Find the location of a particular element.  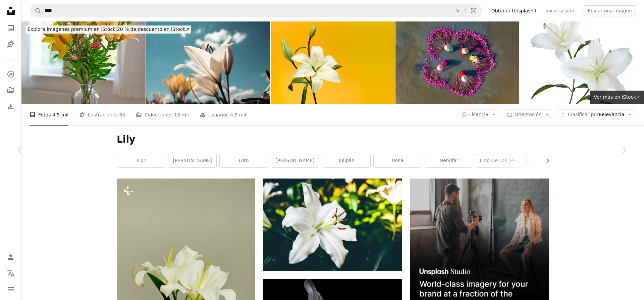

a: Siguiente is located at coordinates (624, 150).